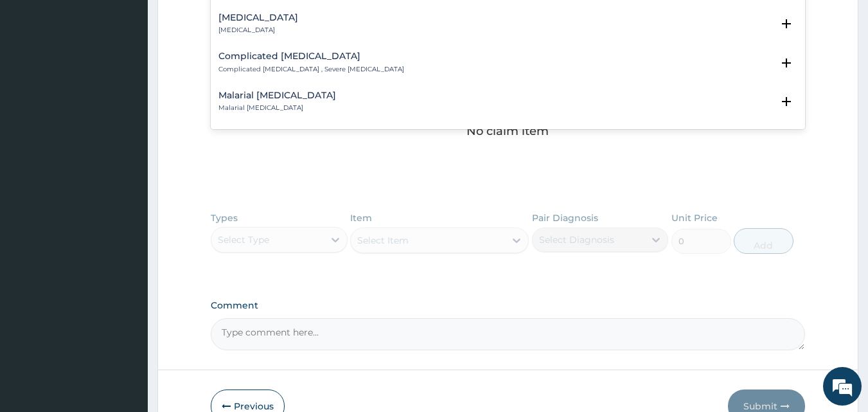 The image size is (868, 412). What do you see at coordinates (507, 131) in the screenshot?
I see `p: No claim item` at bounding box center [507, 131].